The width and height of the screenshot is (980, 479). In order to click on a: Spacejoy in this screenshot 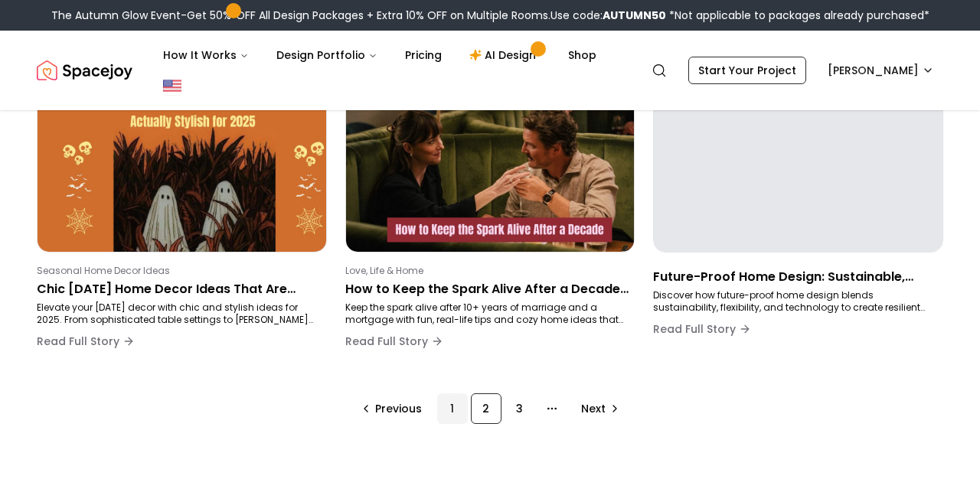, I will do `click(84, 70)`.